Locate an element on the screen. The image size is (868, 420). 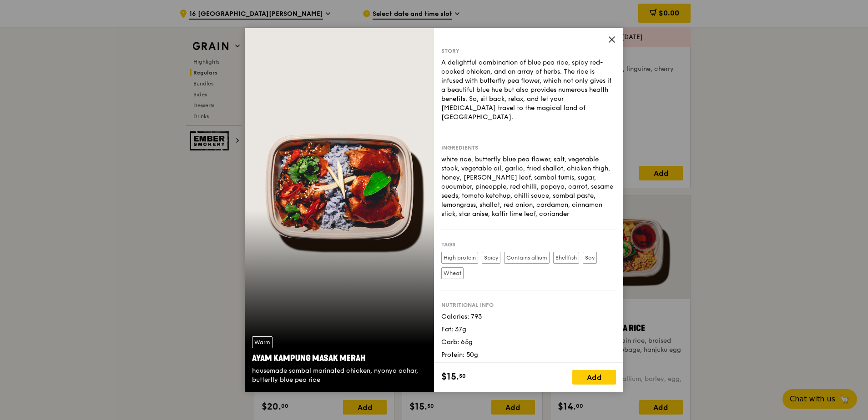
div: A delightful combination of blue pea rice, spicy red-cooked chicken, and an array of herbs. The r... is located at coordinates (528, 90).